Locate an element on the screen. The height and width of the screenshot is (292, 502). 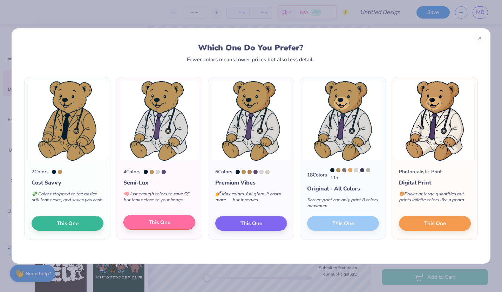
img: 18 color option is located at coordinates (343, 121).